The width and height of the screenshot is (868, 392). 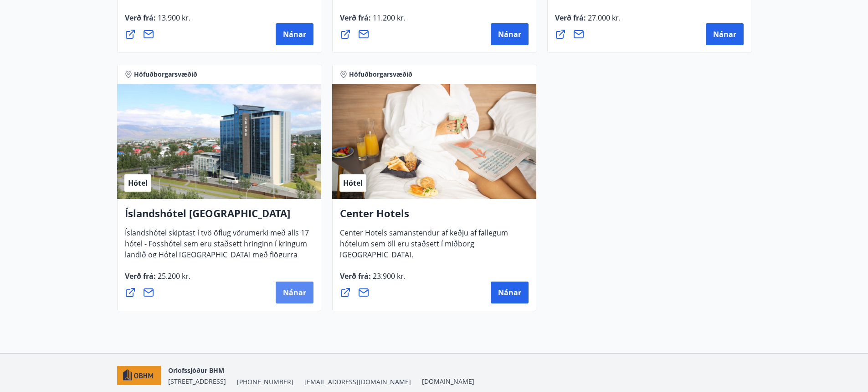 I want to click on span: 27.000 kr., so click(x=603, y=18).